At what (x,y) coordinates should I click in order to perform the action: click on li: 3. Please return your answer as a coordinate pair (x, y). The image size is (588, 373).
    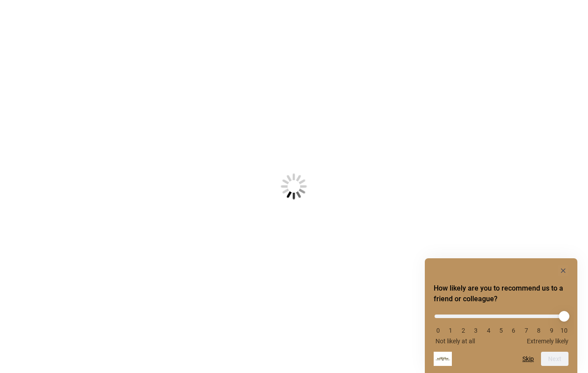
    Looking at the image, I should click on (476, 331).